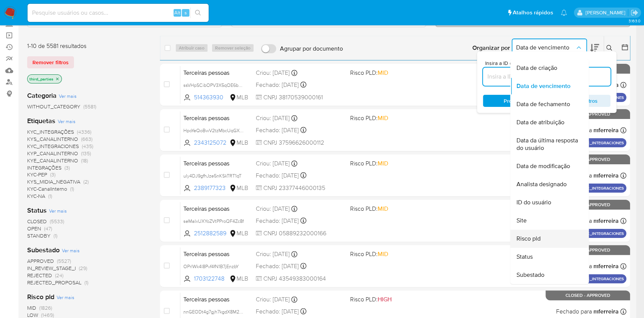  What do you see at coordinates (178, 13) in the screenshot?
I see `span: Alt` at bounding box center [178, 13].